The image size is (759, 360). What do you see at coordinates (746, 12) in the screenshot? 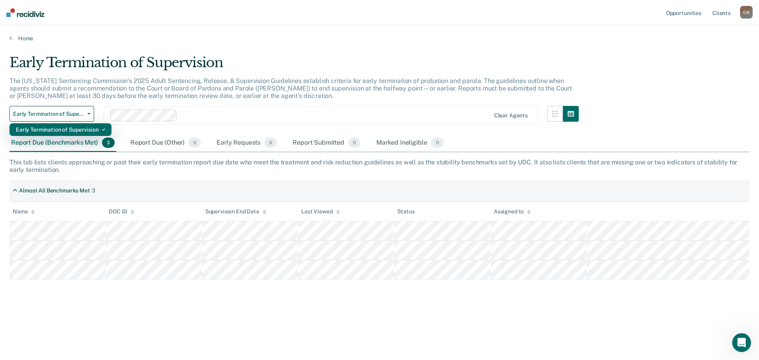
I see `button: CH` at bounding box center [746, 12].